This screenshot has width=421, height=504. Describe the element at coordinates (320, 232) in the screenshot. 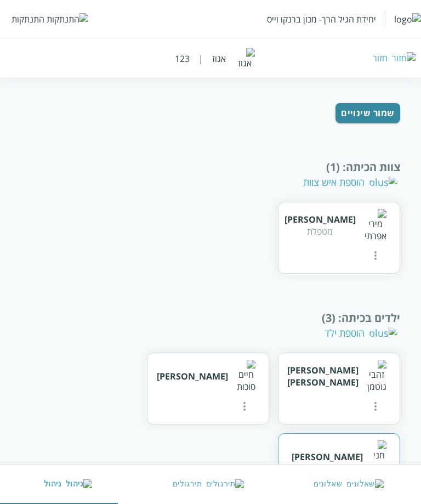

I see `div: מטפלת` at that location.